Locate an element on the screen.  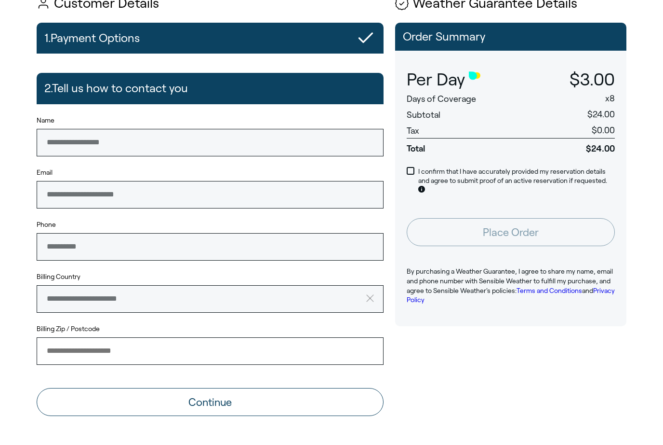
p: By purchasing a Weather Guarantee, I agree to share my name, email and phone number with Sensible... is located at coordinates (511, 285).